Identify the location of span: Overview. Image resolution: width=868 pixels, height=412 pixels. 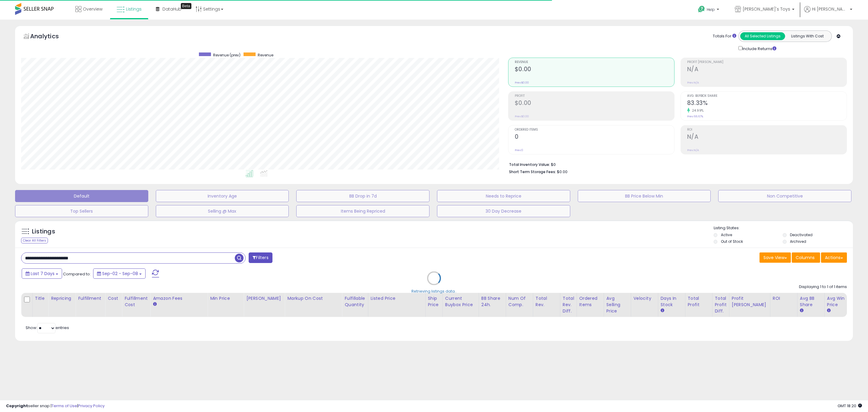
(92, 9).